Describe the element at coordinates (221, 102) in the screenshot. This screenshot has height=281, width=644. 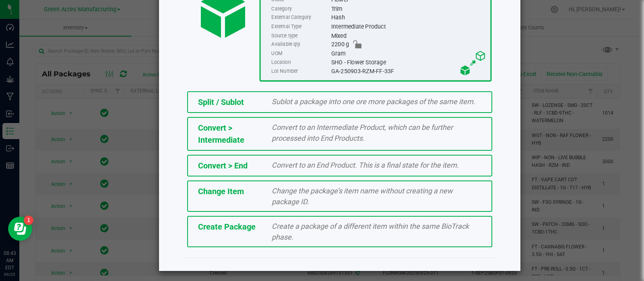
I see `span: Split / Sublot` at that location.